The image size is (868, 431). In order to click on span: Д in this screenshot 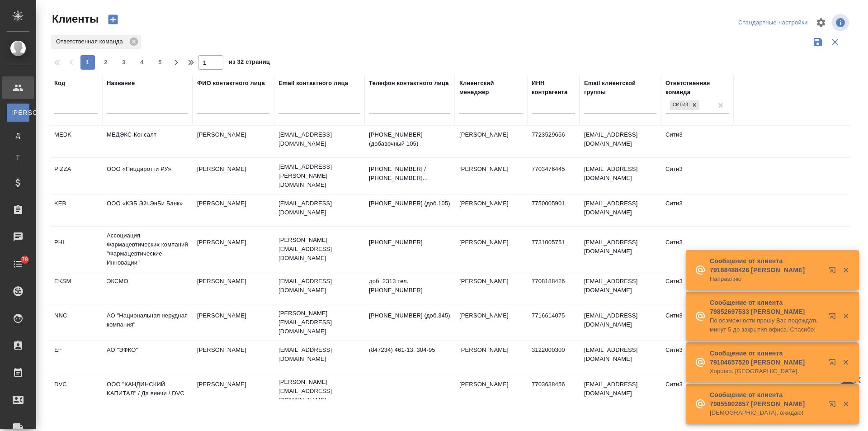, I will do `click(18, 135)`.